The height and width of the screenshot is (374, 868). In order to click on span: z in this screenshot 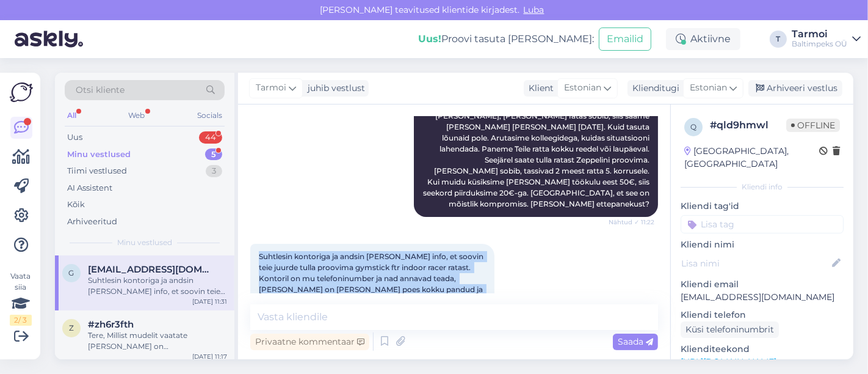, I will do `click(72, 328)`.